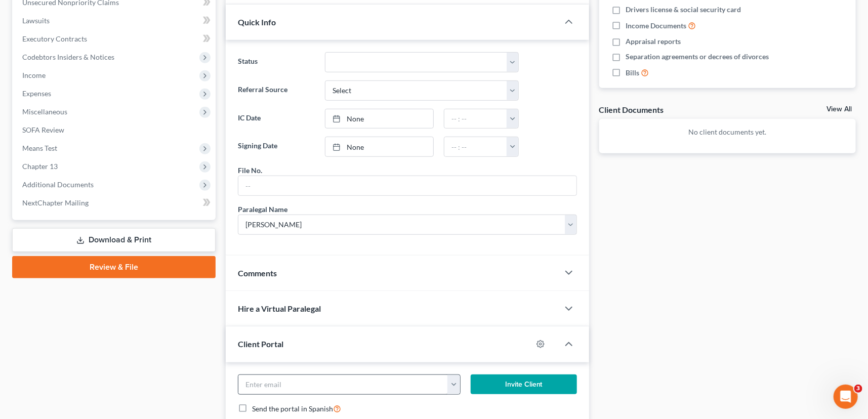 Image resolution: width=868 pixels, height=419 pixels. What do you see at coordinates (653, 42) in the screenshot?
I see `span: Appraisal reports` at bounding box center [653, 42].